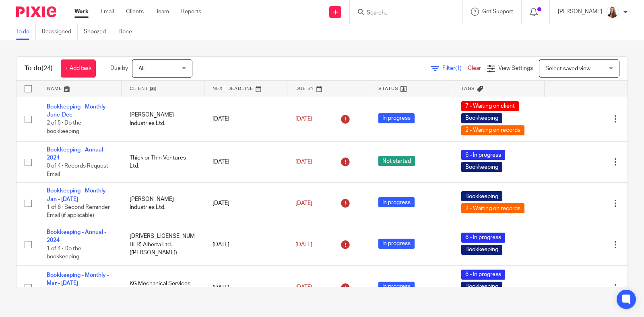 The width and height of the screenshot is (644, 317). Describe the element at coordinates (59, 32) in the screenshot. I see `a: Reassigned` at that location.